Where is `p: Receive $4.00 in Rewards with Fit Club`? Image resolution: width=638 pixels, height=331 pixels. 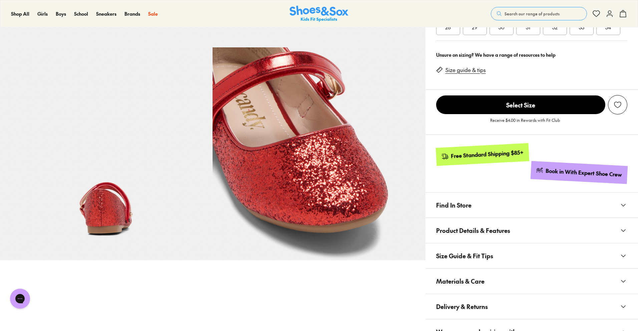
p: Receive $4.00 in Rewards with Fit Club is located at coordinates (525, 123).